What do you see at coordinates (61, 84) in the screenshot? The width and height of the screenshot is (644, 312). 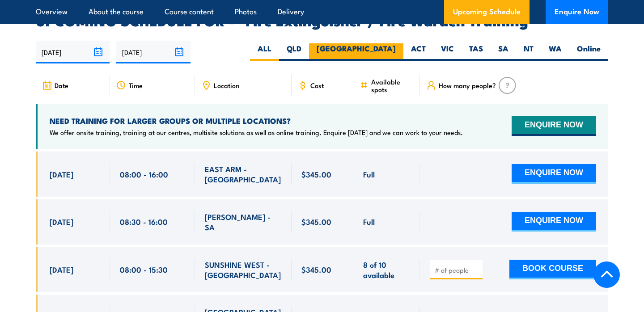 I see `span: Date` at bounding box center [61, 84].